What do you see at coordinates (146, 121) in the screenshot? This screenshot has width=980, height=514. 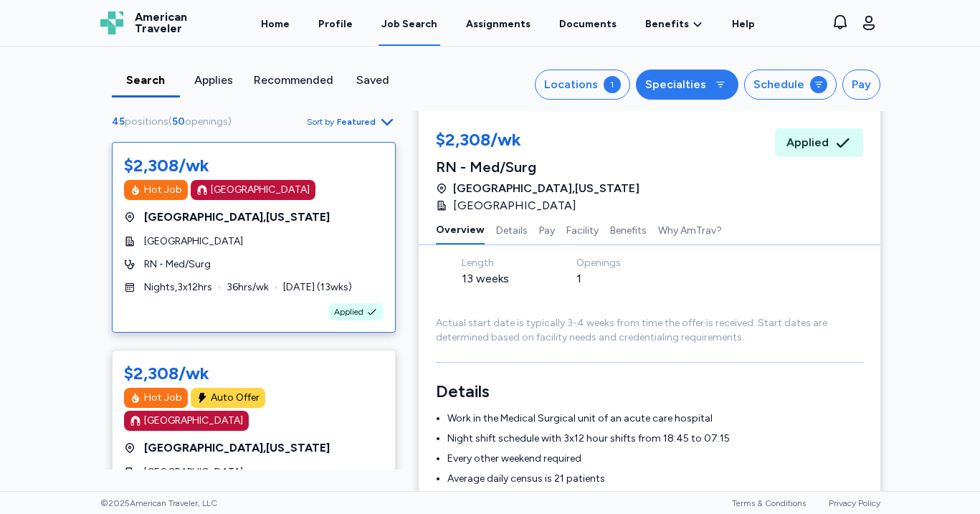 I see `span: positions` at bounding box center [146, 121].